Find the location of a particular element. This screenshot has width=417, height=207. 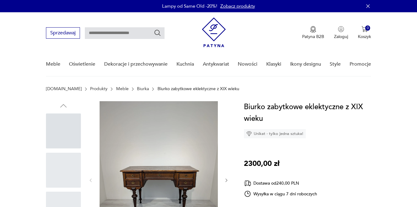

button: Szukaj is located at coordinates (158, 33).